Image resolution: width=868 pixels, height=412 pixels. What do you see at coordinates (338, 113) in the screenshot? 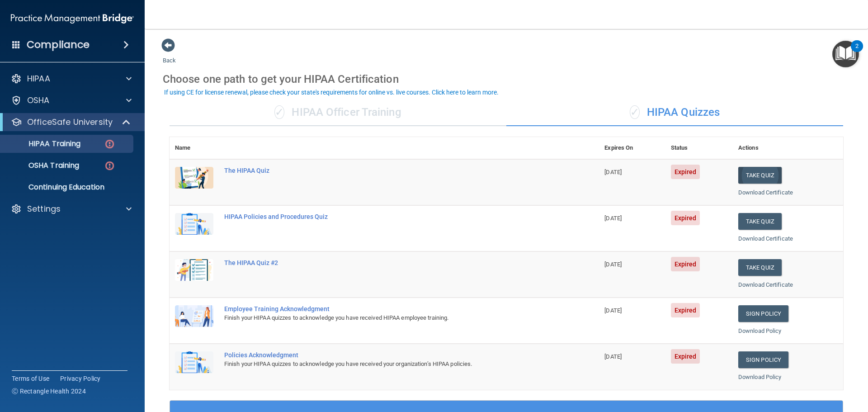
I see `div: HIPAA Officer Training` at bounding box center [338, 113].